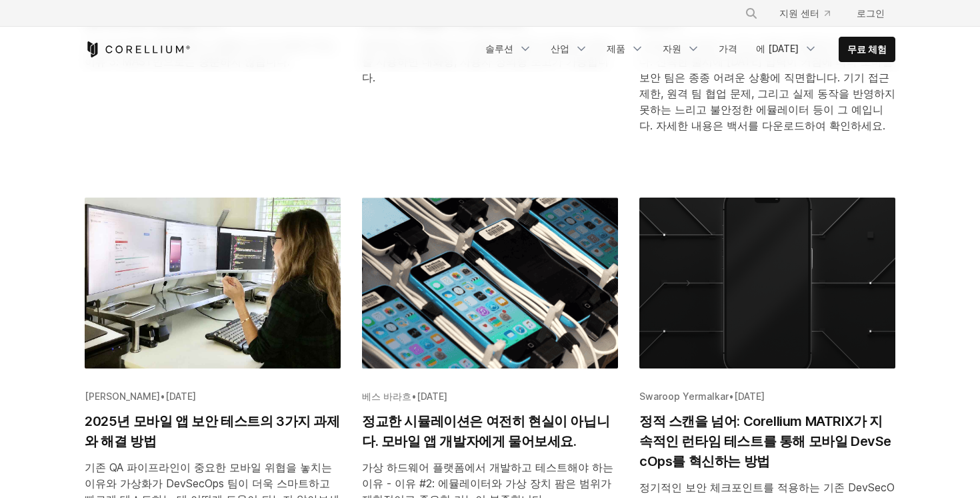  Describe the element at coordinates (616, 48) in the screenshot. I see `font: 제품` at that location.